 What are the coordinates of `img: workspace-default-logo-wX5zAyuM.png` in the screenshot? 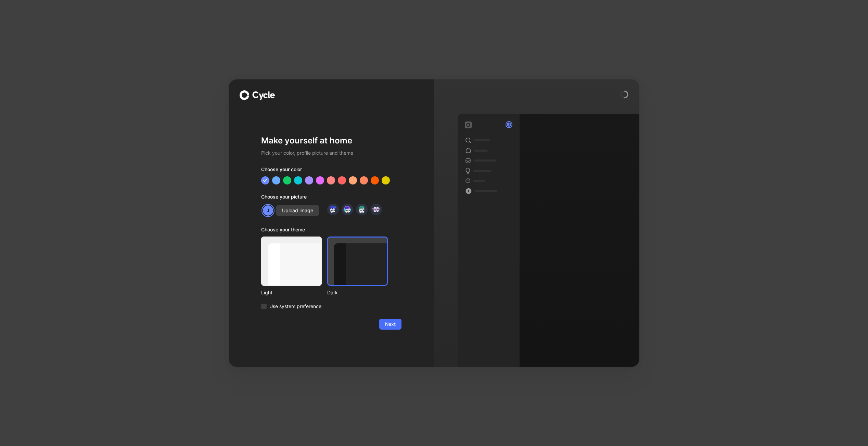 It's located at (468, 125).